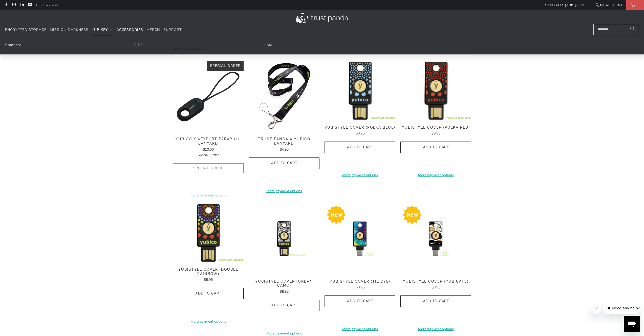 The height and width of the screenshot is (336, 644). Describe the element at coordinates (436, 131) in the screenshot. I see `a: YubiStyle Cover (Polka Red) $8.95` at that location.